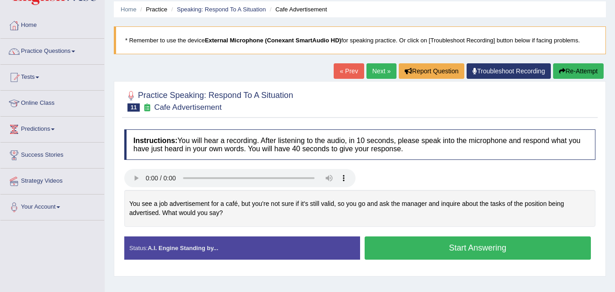 This screenshot has height=292, width=615. Describe the element at coordinates (133, 107) in the screenshot. I see `span: 11` at that location.